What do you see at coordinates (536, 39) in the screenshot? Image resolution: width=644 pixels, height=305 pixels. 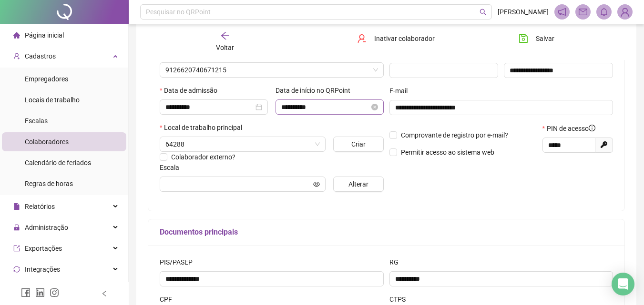 I see `button: Salvar` at bounding box center [536, 39].